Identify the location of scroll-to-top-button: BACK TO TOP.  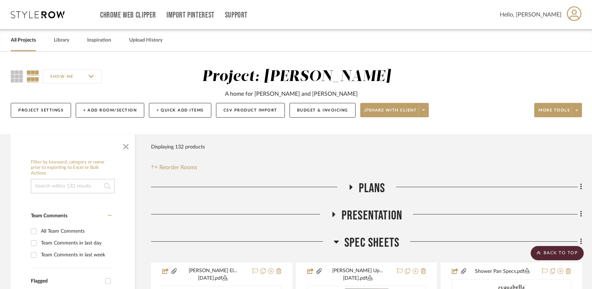
(557, 253).